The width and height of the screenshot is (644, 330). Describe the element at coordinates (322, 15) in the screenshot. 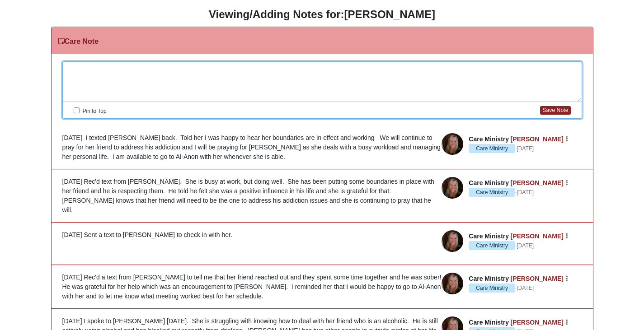

I see `h3: Viewing/Adding Notes for:` at that location.